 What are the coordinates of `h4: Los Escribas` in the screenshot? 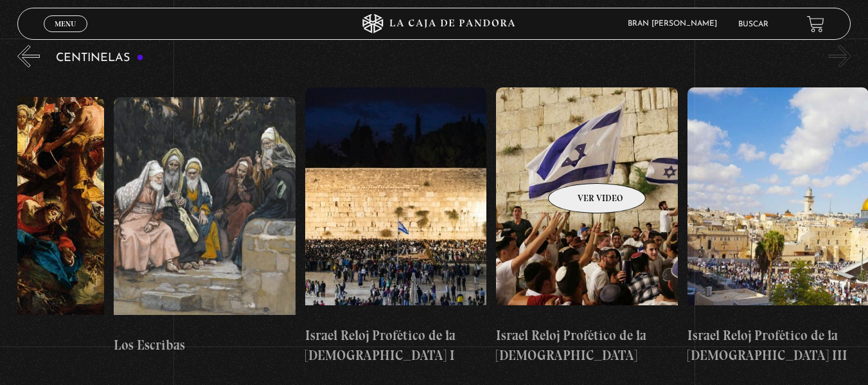 It's located at (204, 345).